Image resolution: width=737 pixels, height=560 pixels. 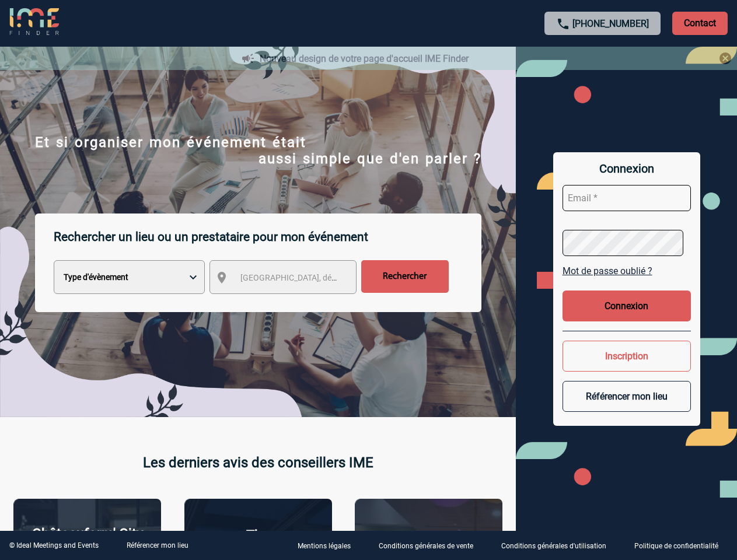 What do you see at coordinates (554, 547) in the screenshot?
I see `p: Conditions générales d'utilisation` at bounding box center [554, 547].